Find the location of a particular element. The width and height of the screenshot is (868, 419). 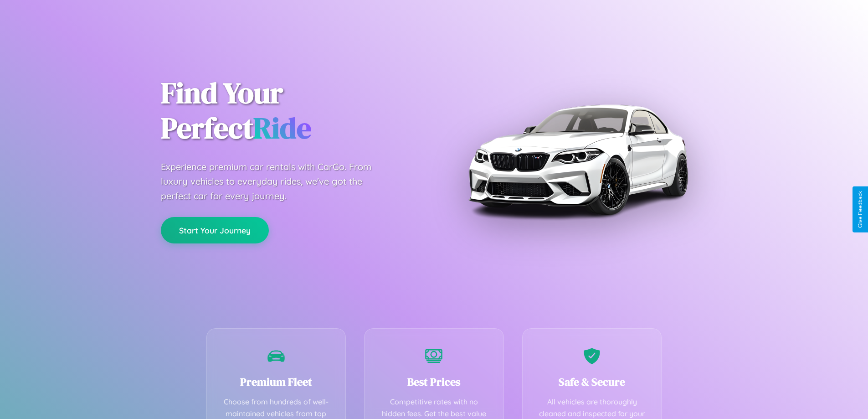

h3: Premium Fleet is located at coordinates (276, 382).